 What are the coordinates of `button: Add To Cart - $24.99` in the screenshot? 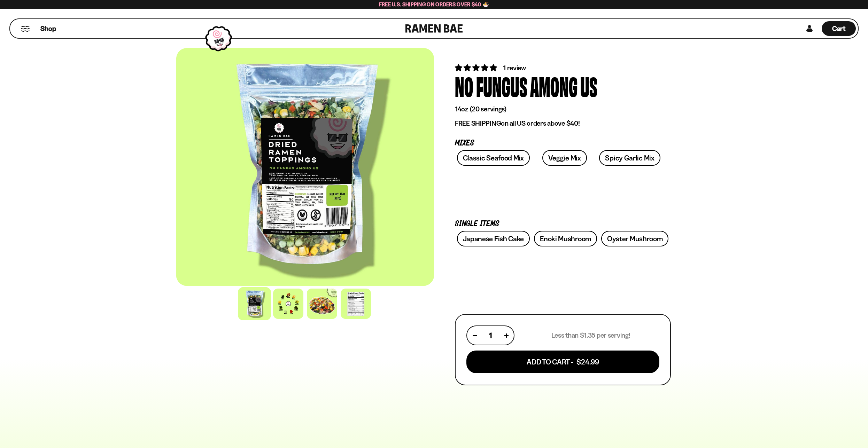 It's located at (563, 361).